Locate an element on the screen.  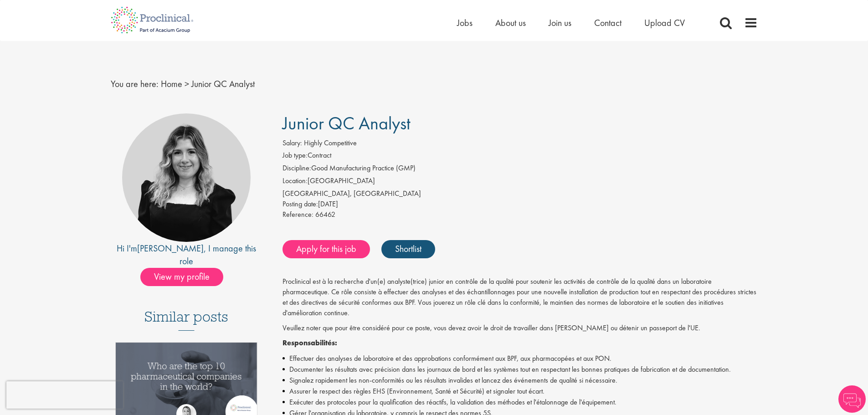
span: About us is located at coordinates (511, 23).